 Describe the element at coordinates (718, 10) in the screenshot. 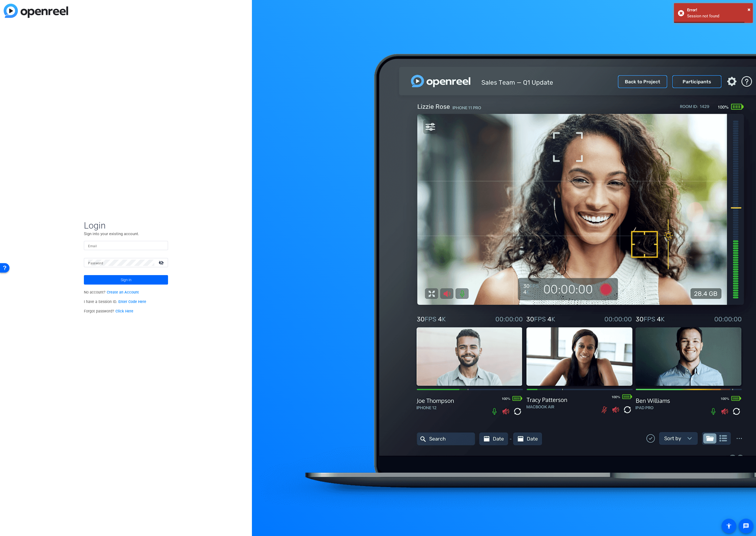

I see `div: Error!` at that location.